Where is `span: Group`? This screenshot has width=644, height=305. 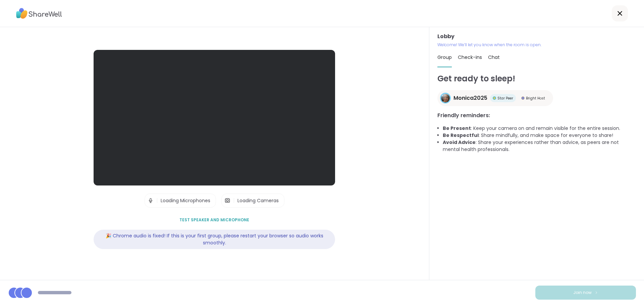
span: Group is located at coordinates (444, 57).